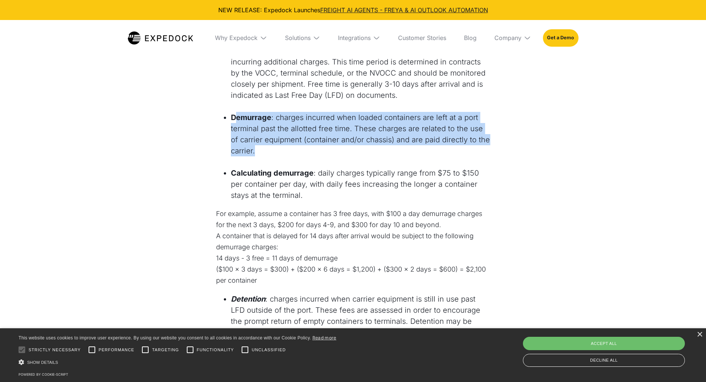  What do you see at coordinates (165, 350) in the screenshot?
I see `span: Targeting` at bounding box center [165, 350].